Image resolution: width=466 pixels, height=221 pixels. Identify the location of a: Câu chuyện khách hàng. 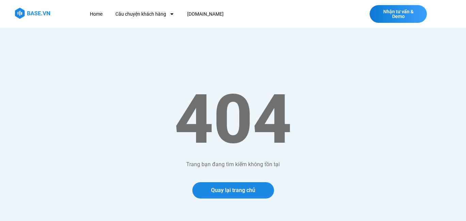
(145, 14).